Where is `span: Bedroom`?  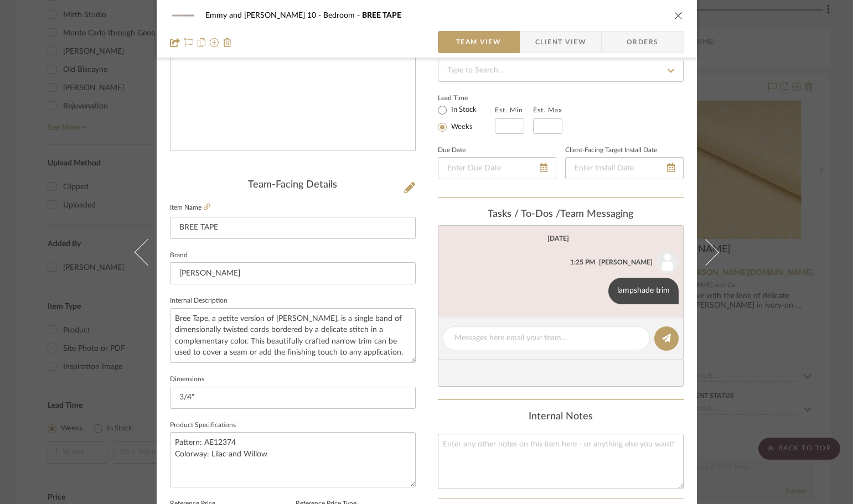 span: Bedroom is located at coordinates (343, 16).